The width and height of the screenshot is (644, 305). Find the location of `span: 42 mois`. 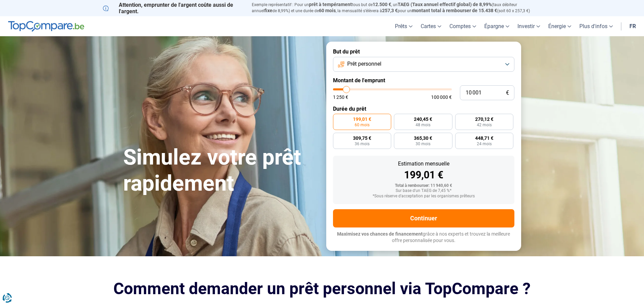

span: 42 mois is located at coordinates (484, 125).